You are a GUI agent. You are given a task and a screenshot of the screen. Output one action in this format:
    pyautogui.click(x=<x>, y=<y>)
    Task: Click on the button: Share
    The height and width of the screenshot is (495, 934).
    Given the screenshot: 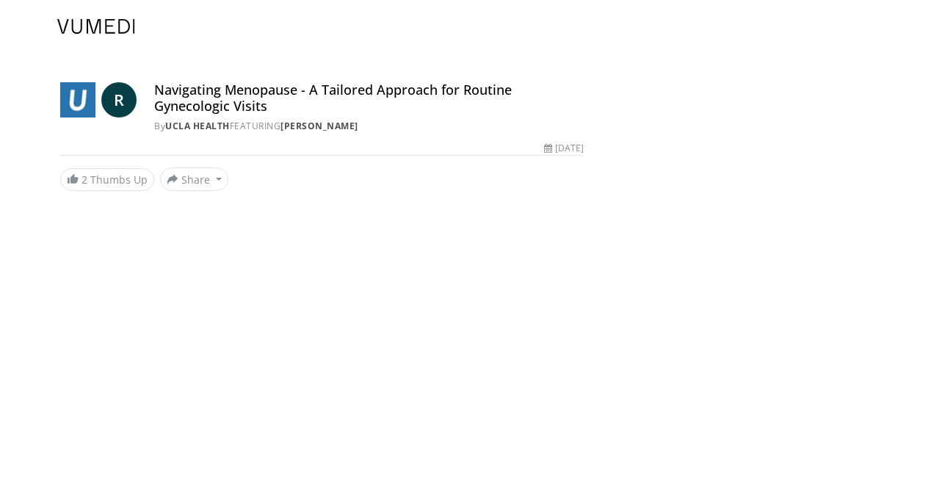 What is the action you would take?
    pyautogui.click(x=194, y=179)
    